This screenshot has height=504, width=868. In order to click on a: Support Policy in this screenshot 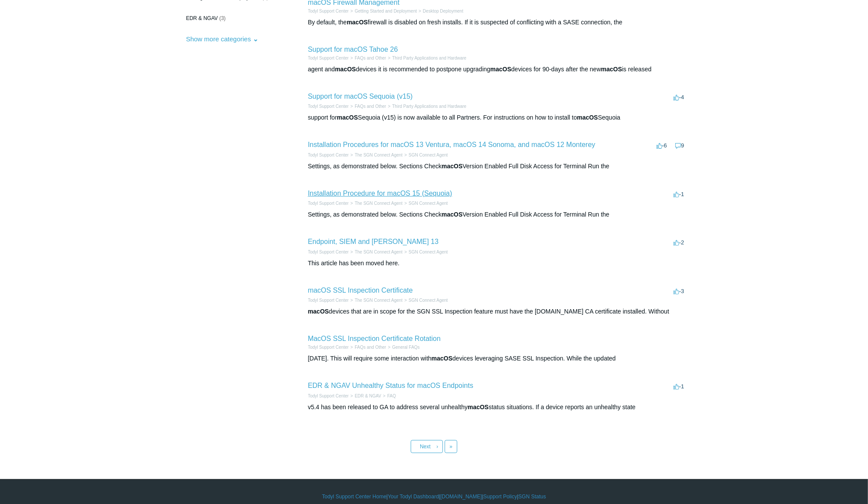, I will do `click(500, 497)`.